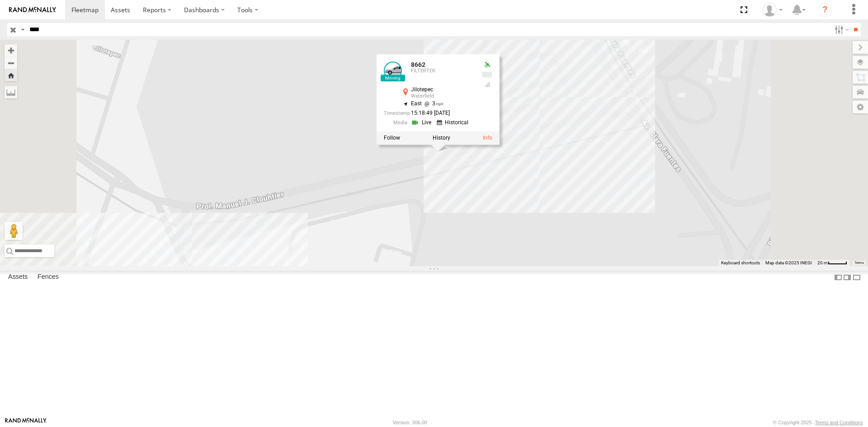 The image size is (868, 427). What do you see at coordinates (410, 422) in the screenshot?
I see `div: Version: 306.00` at bounding box center [410, 422].